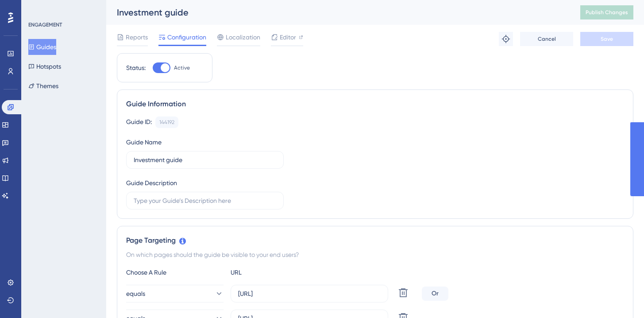 The height and width of the screenshot is (318, 644). What do you see at coordinates (280, 272) in the screenshot?
I see `div: URL` at bounding box center [280, 272].